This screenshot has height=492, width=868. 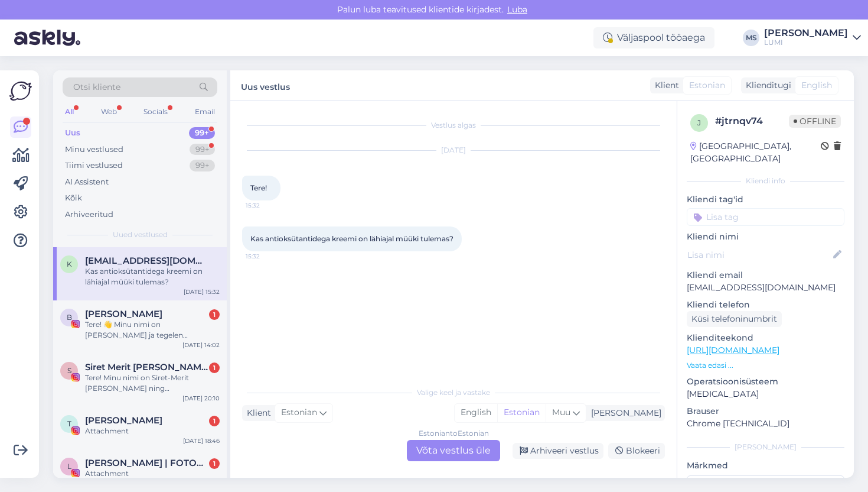 What do you see at coordinates (153, 276) in the screenshot?
I see `div: Kas antioksütantidega kreemi on lähiajal müüki tulemas?` at bounding box center [153, 276].